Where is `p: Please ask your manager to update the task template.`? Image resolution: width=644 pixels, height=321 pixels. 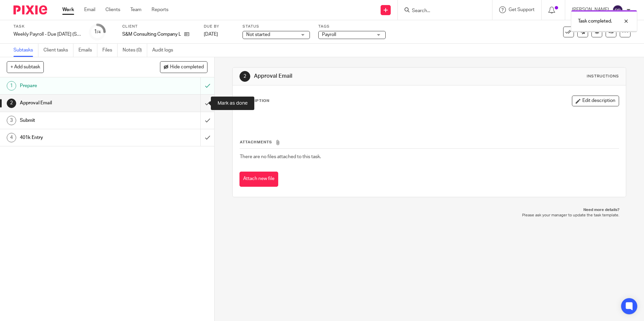
p: Please ask your manager to update the task template. is located at coordinates (429, 216).